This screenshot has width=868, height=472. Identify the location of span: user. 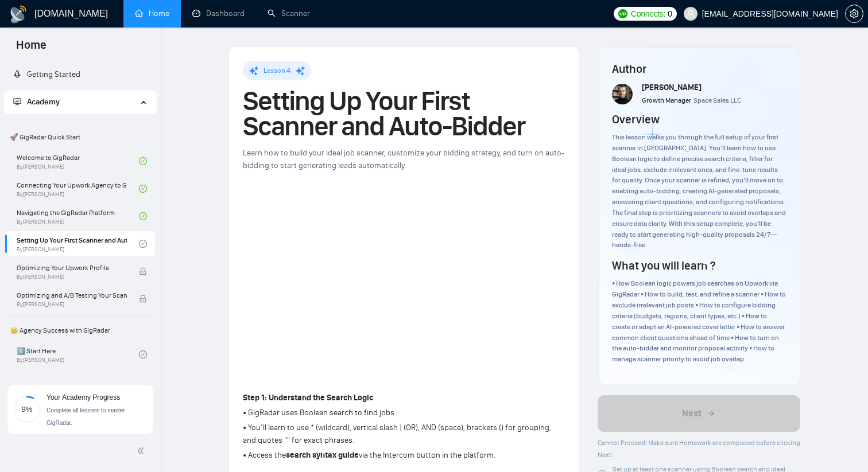
(690, 14).